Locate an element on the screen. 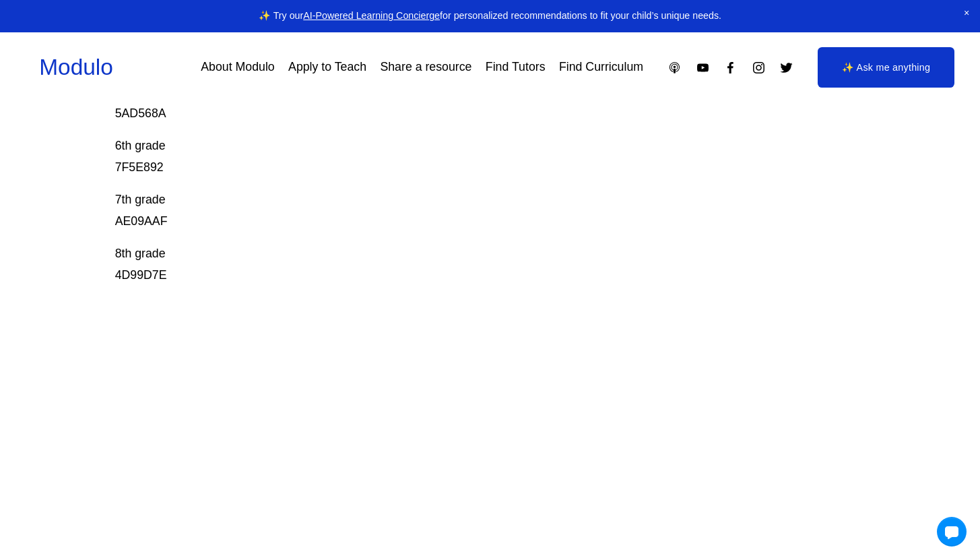 The width and height of the screenshot is (980, 560). a: Apple Podcasts is located at coordinates (674, 67).